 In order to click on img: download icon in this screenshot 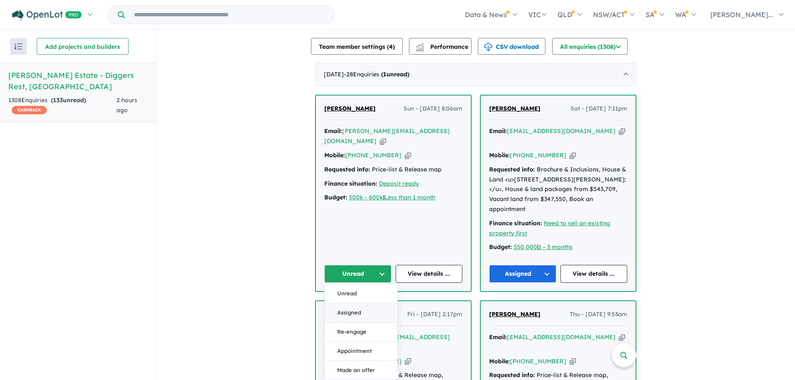, I will do `click(488, 47)`.